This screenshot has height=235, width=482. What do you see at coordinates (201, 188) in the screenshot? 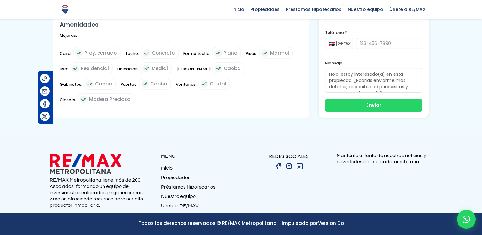
I see `a: Préstamos Hipotecarios` at bounding box center [201, 188].